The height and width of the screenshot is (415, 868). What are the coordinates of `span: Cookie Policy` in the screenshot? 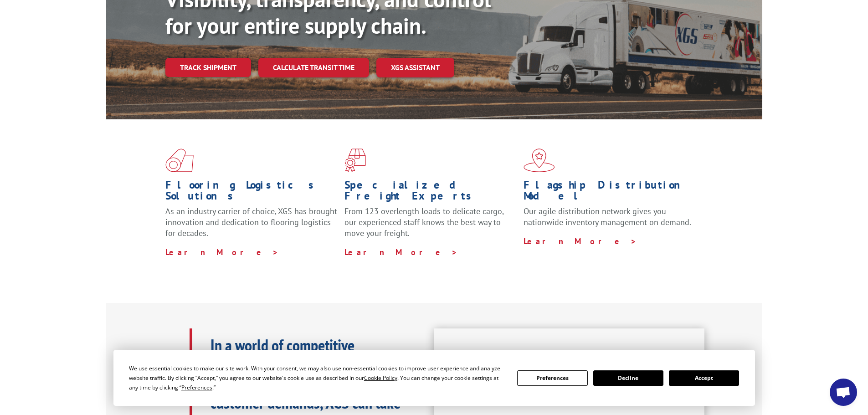 It's located at (380, 378).